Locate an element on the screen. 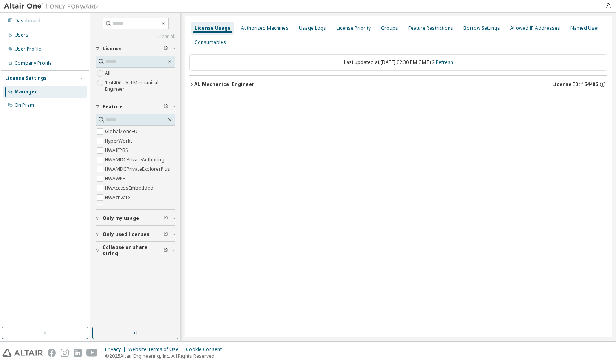  div: Company Profile is located at coordinates (33, 64).